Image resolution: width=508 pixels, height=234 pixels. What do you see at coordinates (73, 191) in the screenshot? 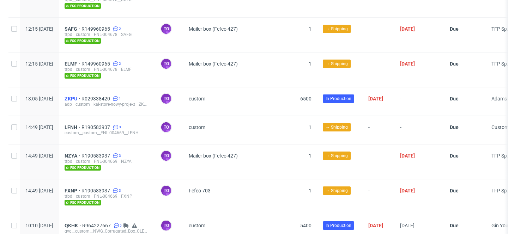
I see `a: FXNP` at bounding box center [73, 191].